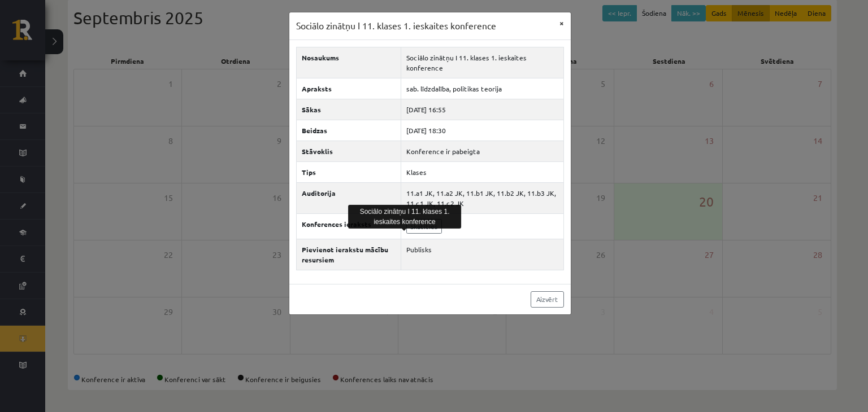 The width and height of the screenshot is (868, 412). What do you see at coordinates (405, 217) in the screenshot?
I see `div: Sociālo zinātņu I 11. klases 1. ieskaites konference` at bounding box center [405, 217].